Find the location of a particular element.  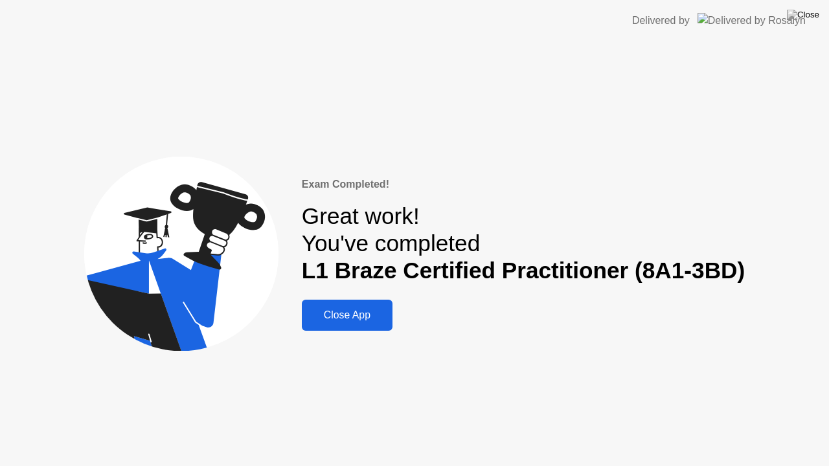

b: L1 Braze Certified Practitioner (8A1-3BD) is located at coordinates (523, 270).